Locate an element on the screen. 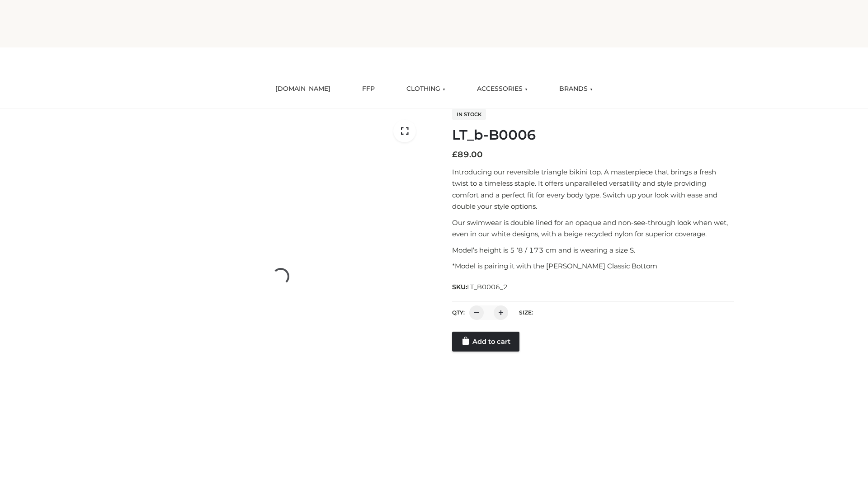 This screenshot has height=488, width=868. span: In stock is located at coordinates (469, 114).